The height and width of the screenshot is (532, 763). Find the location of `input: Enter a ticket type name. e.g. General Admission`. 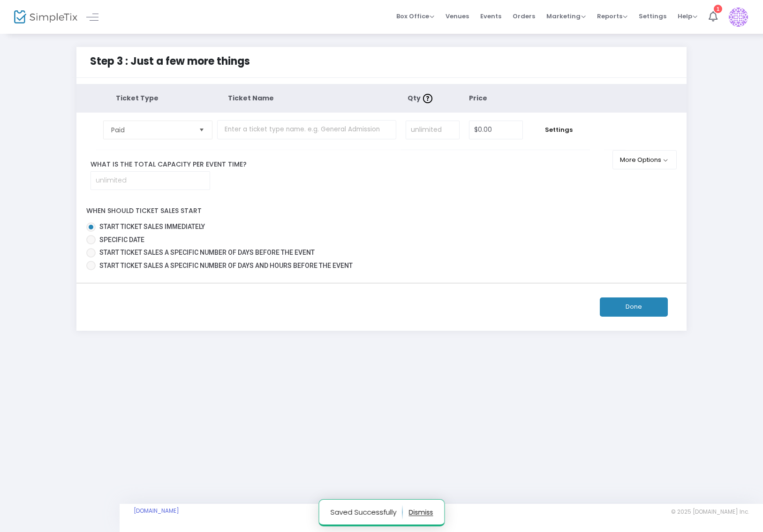

input: Enter a ticket type name. e.g. General Admission is located at coordinates (307, 130).